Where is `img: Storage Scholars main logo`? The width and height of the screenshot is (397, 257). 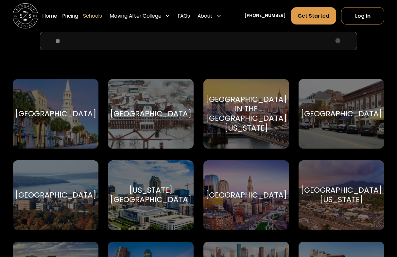
img: Storage Scholars main logo is located at coordinates (26, 16).